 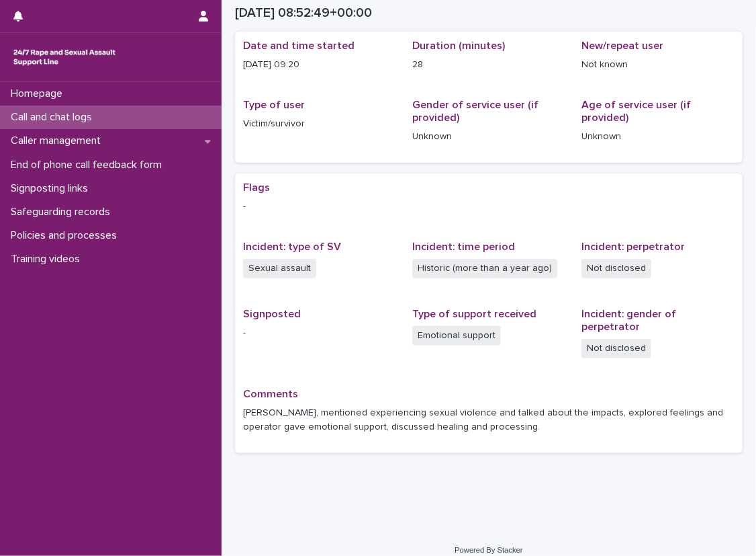 I want to click on span: Emotional support, so click(x=457, y=335).